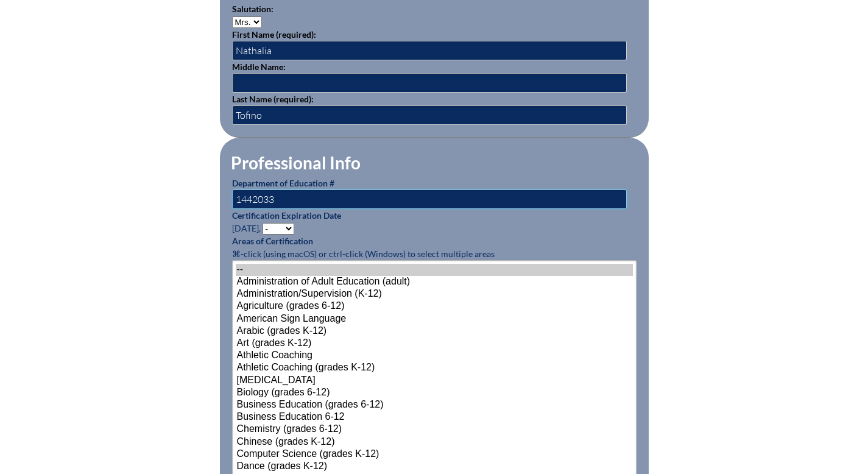 The image size is (868, 474). What do you see at coordinates (286, 215) in the screenshot?
I see `label: Certification Expiration Date` at bounding box center [286, 215].